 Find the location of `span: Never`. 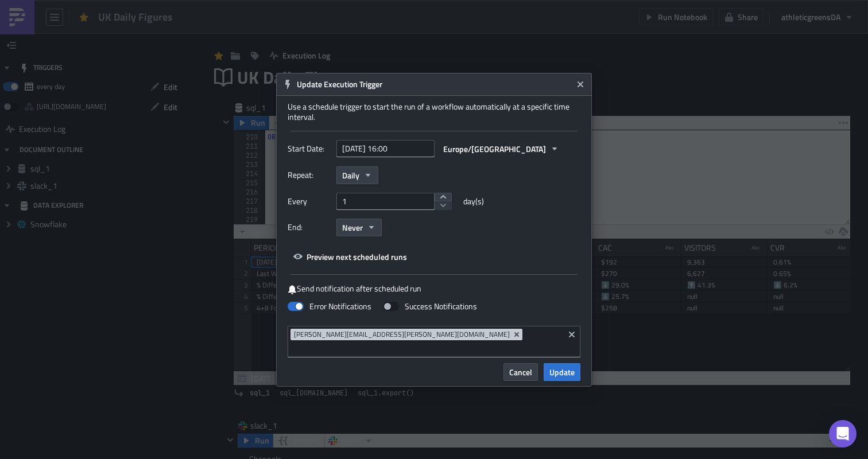

span: Never is located at coordinates (353, 227).